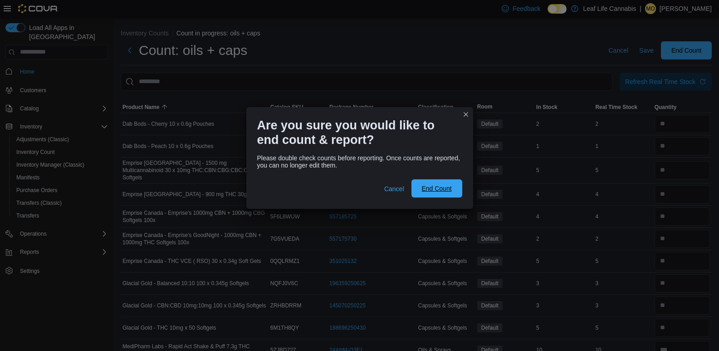 Image resolution: width=719 pixels, height=351 pixels. Describe the element at coordinates (360, 161) in the screenshot. I see `div: Please double check counts before reporting. Once counts are reported, you can no longer edit them.` at that location.